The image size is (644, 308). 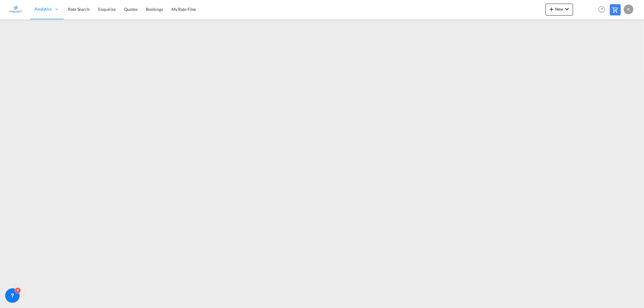 I want to click on button: icon-plus 400-fgNewicon-chevron-down, so click(x=559, y=10).